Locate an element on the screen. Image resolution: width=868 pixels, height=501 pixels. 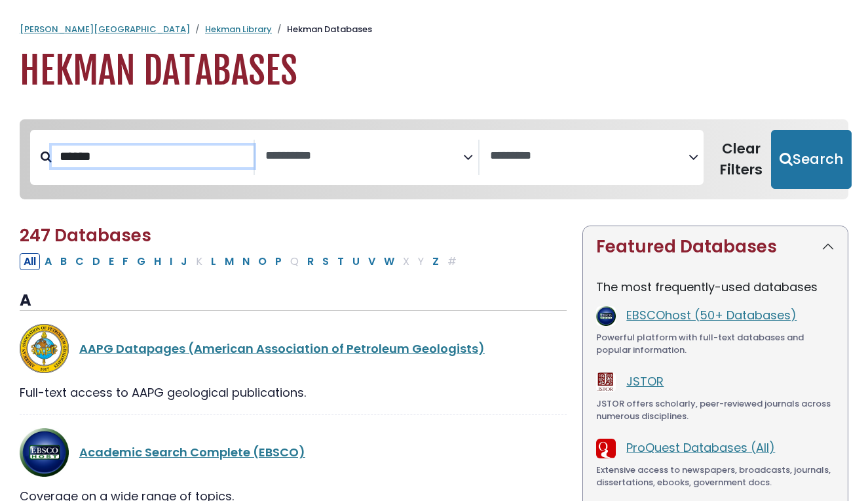
button: Filter Results S is located at coordinates (326, 262).